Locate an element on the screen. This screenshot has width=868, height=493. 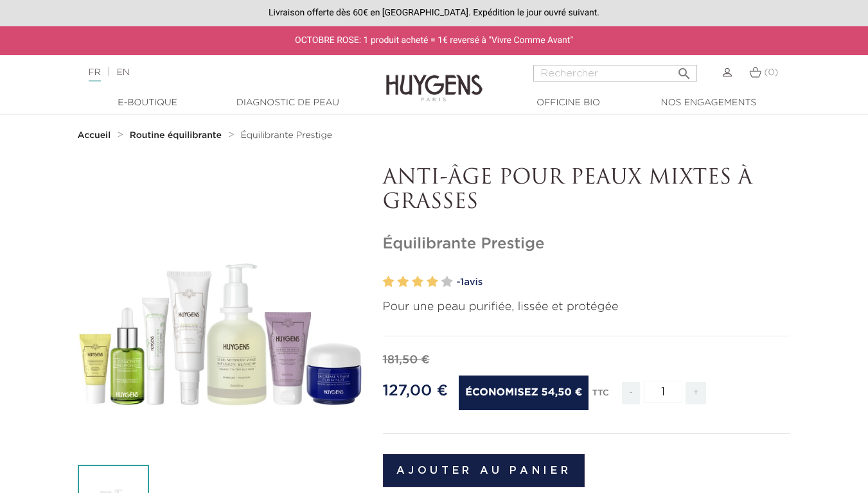
div: TTC is located at coordinates (601, 397).